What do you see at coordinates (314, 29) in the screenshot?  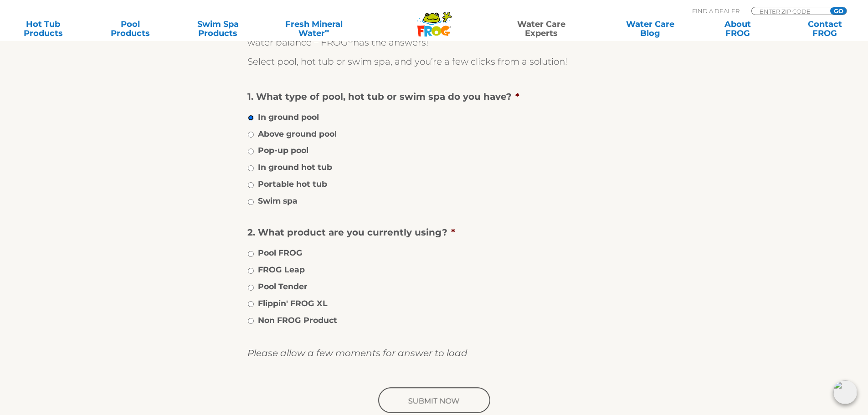 I see `a: Fresh MineralWater∞` at bounding box center [314, 29].